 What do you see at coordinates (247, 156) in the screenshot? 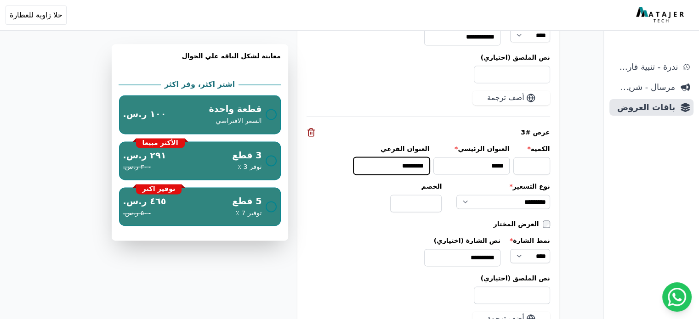
I see `span: 3 قطع` at bounding box center [247, 156].